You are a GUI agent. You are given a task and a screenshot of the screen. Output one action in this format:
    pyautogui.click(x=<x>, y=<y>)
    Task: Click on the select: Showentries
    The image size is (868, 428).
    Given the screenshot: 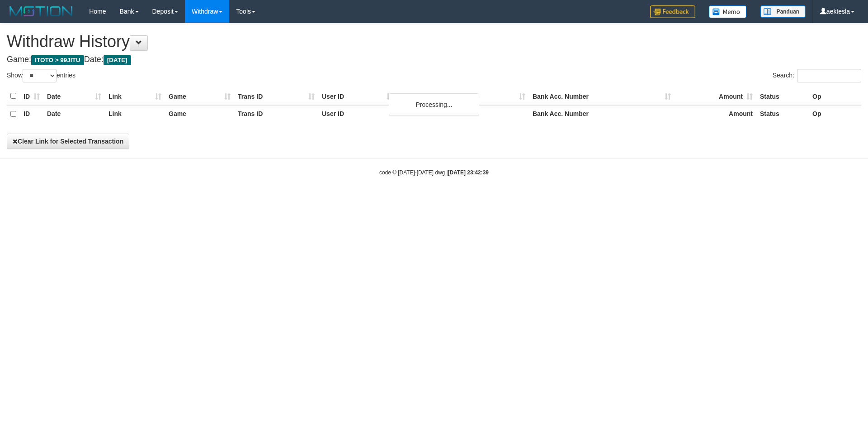 What is the action you would take?
    pyautogui.click(x=39, y=75)
    